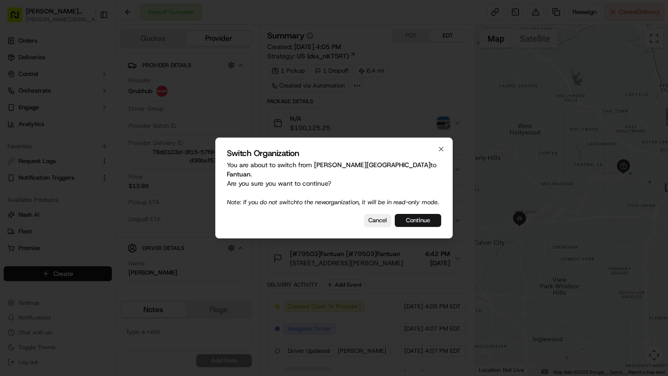 This screenshot has height=376, width=668. Describe the element at coordinates (334, 153) in the screenshot. I see `h2: Switch Organization` at that location.